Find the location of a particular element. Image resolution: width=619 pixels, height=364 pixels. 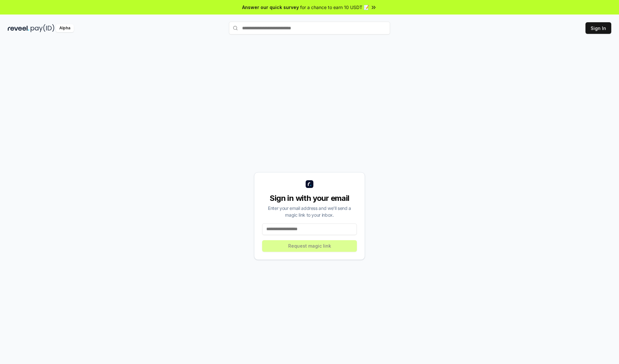

span: Answer our quick survey is located at coordinates (271, 7).